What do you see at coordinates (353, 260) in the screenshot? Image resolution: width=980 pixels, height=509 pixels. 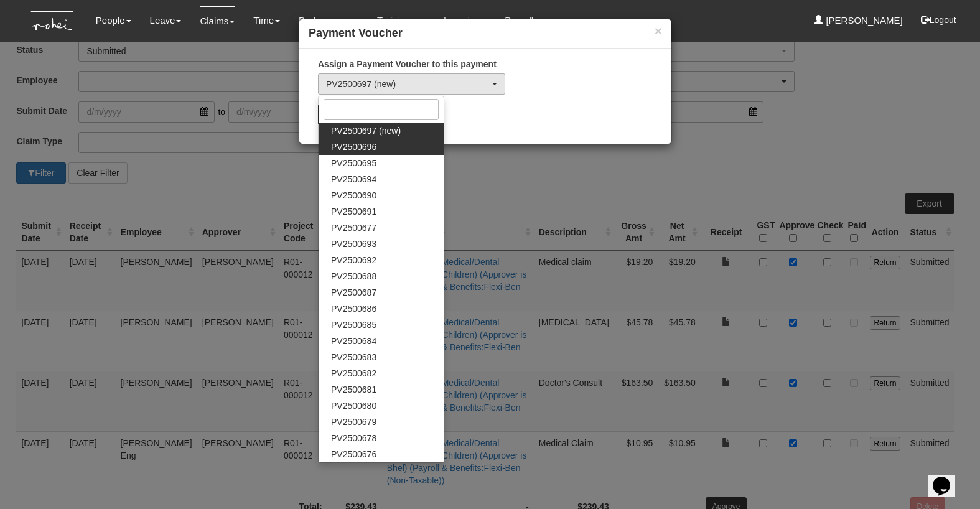 I see `span: PV2500692` at bounding box center [353, 260].